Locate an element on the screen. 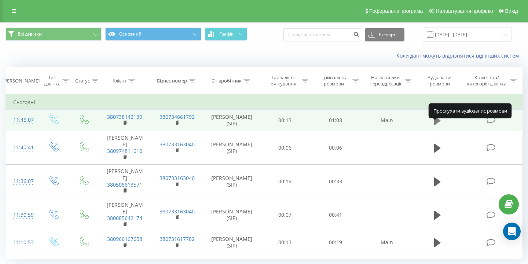  a: 380734661792 is located at coordinates (177, 117).